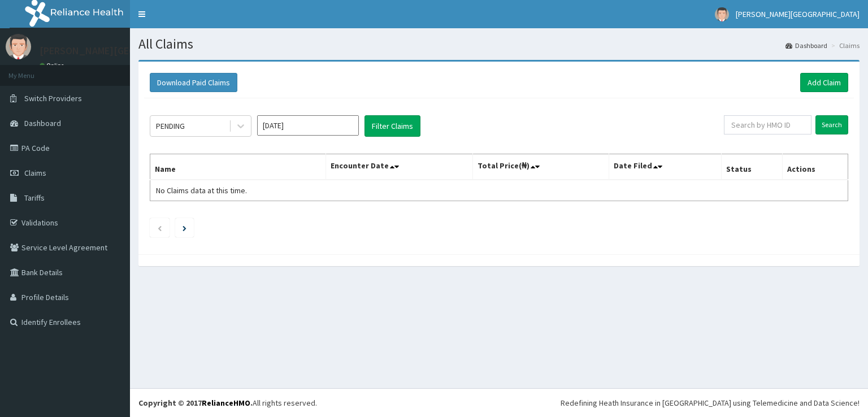  Describe the element at coordinates (751, 167) in the screenshot. I see `th: Status` at that location.